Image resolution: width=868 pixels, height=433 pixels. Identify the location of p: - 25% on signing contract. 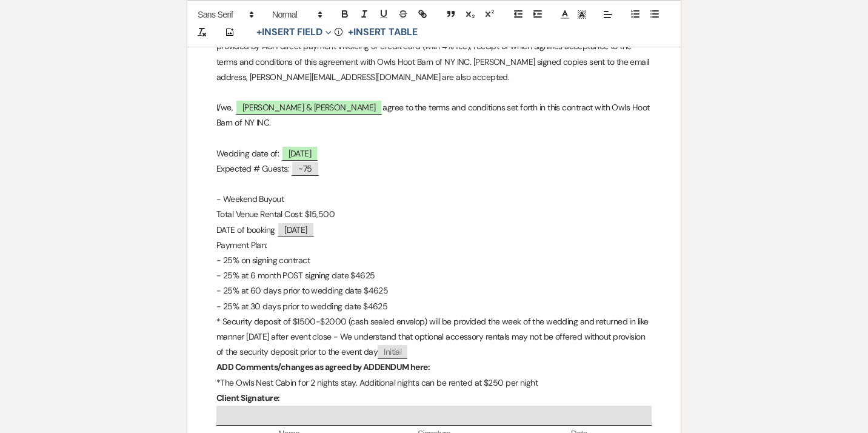
(434, 260).